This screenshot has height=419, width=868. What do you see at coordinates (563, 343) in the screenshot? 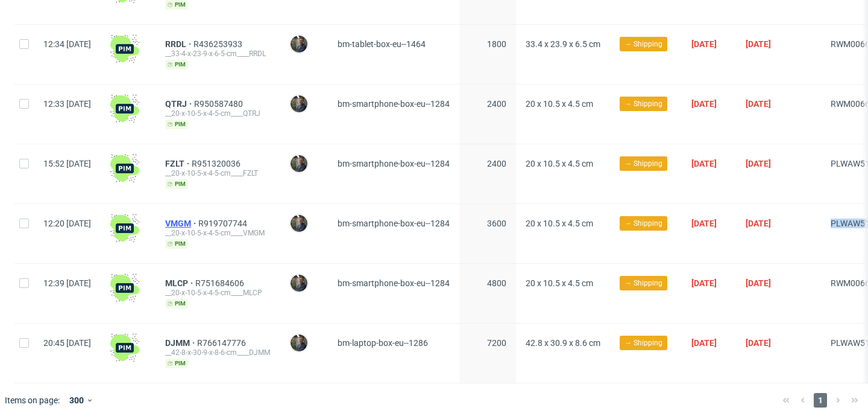
I see `span: 42.8 x 30.9 x 8.6 cm` at bounding box center [563, 343].